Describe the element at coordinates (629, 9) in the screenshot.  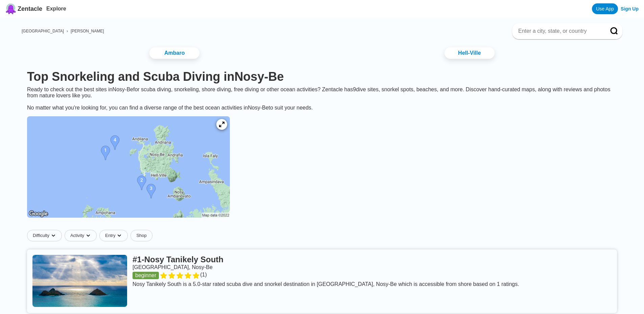
I see `a: Sign Up` at that location.